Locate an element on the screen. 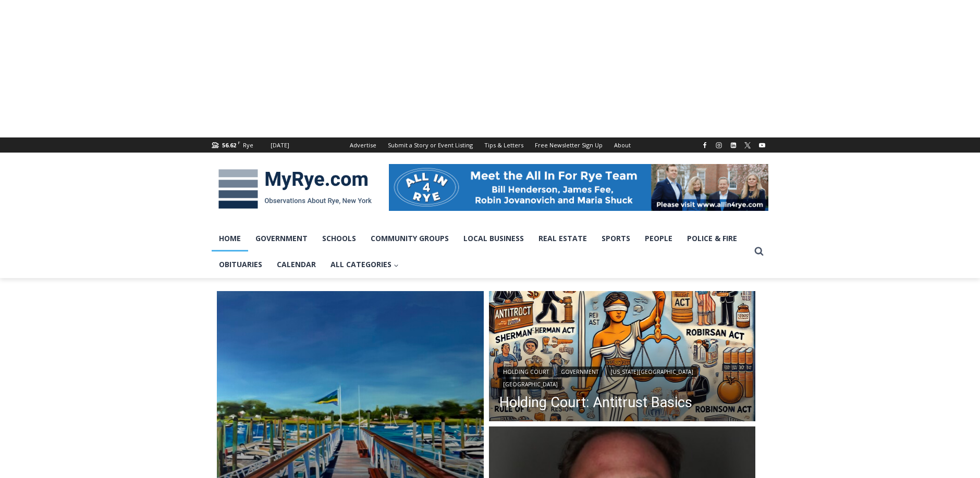  a: Calendar is located at coordinates (296, 265).